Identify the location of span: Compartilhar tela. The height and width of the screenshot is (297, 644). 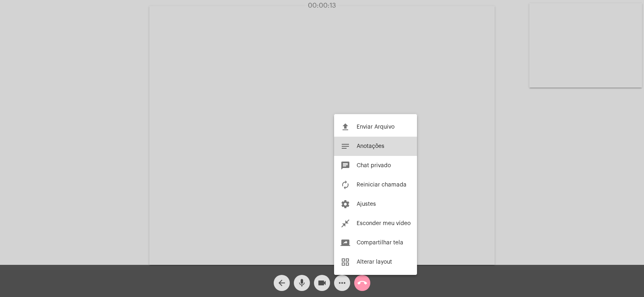
(380, 243).